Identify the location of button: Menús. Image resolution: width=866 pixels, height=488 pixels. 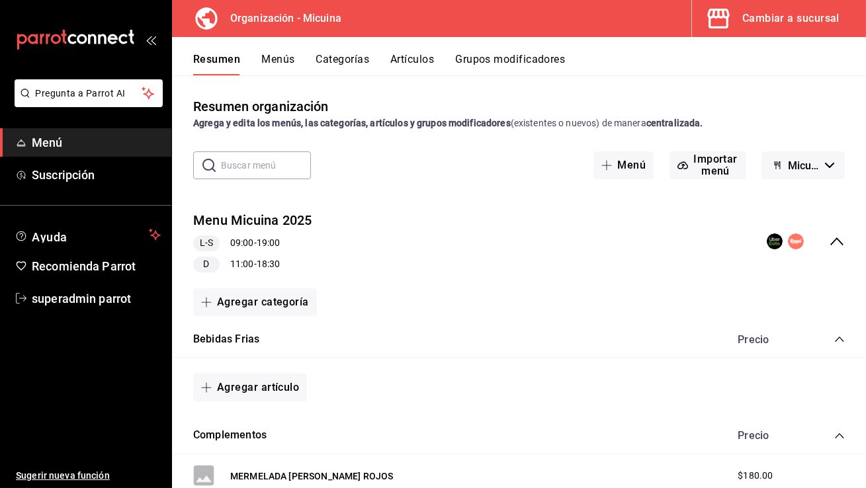
(278, 64).